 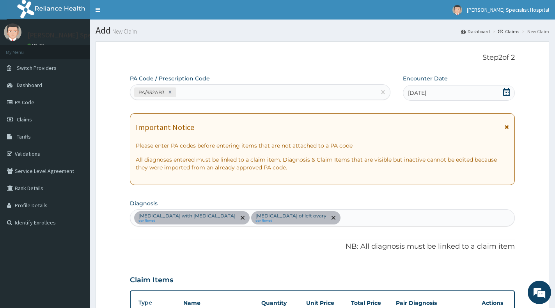 I want to click on a: Online, so click(x=37, y=45).